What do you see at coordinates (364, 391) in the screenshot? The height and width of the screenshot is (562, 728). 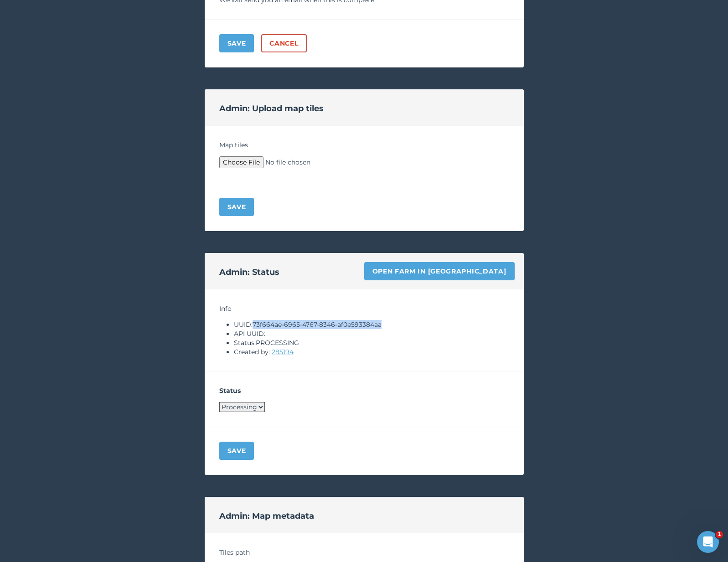 I see `h4: Status` at bounding box center [364, 391].